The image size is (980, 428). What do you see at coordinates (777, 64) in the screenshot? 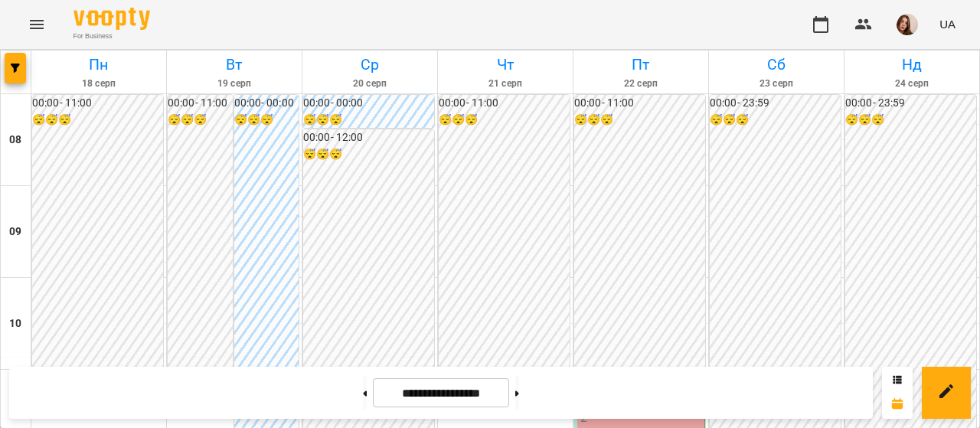
I see `h6: Сб` at bounding box center [777, 64].